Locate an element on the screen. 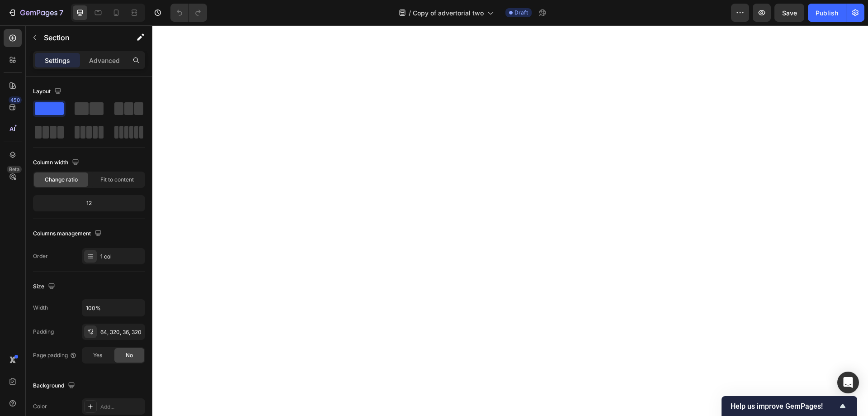  span: Draft is located at coordinates (521, 13).